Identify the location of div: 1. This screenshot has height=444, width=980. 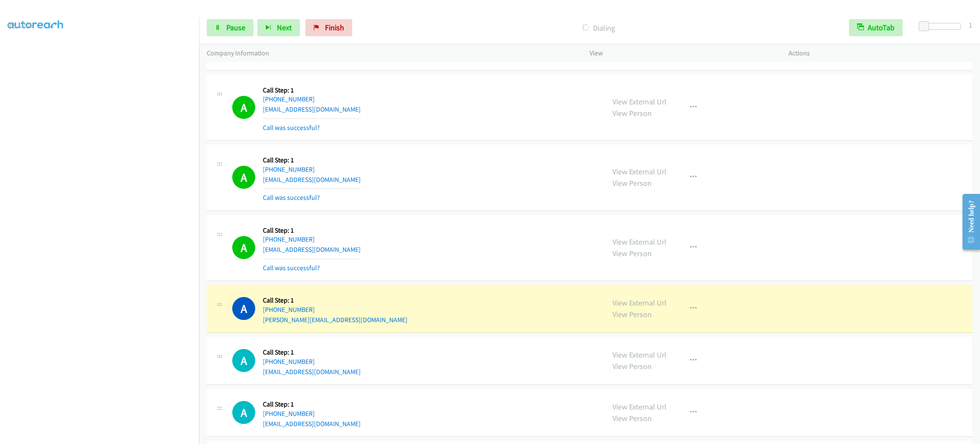
(970, 25).